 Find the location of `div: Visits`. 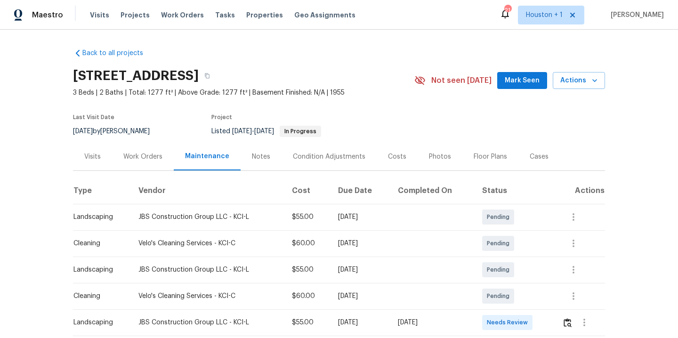

div: Visits is located at coordinates (92, 157).